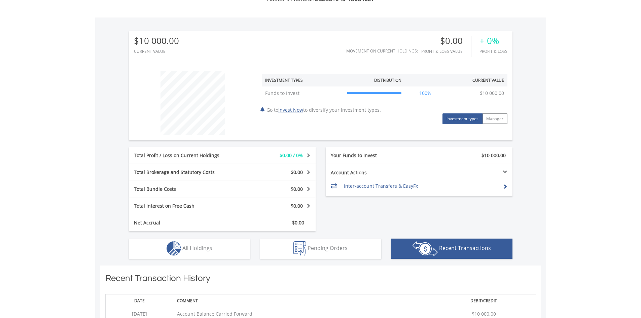 This screenshot has width=641, height=318. Describe the element at coordinates (183, 172) in the screenshot. I see `div: Total Brokerage and Statutory Costs` at that location.